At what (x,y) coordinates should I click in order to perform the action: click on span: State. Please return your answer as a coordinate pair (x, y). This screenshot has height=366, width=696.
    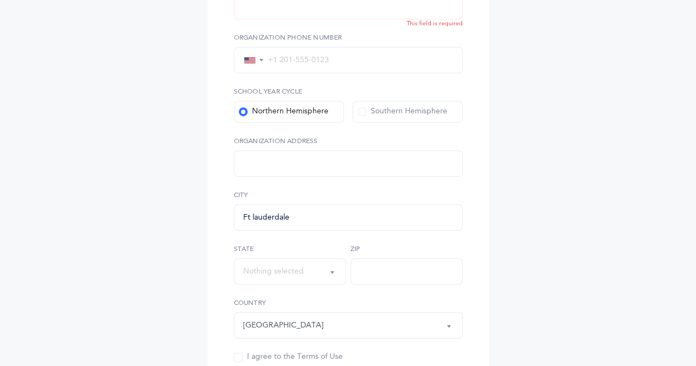
    Looking at the image, I should click on (244, 249).